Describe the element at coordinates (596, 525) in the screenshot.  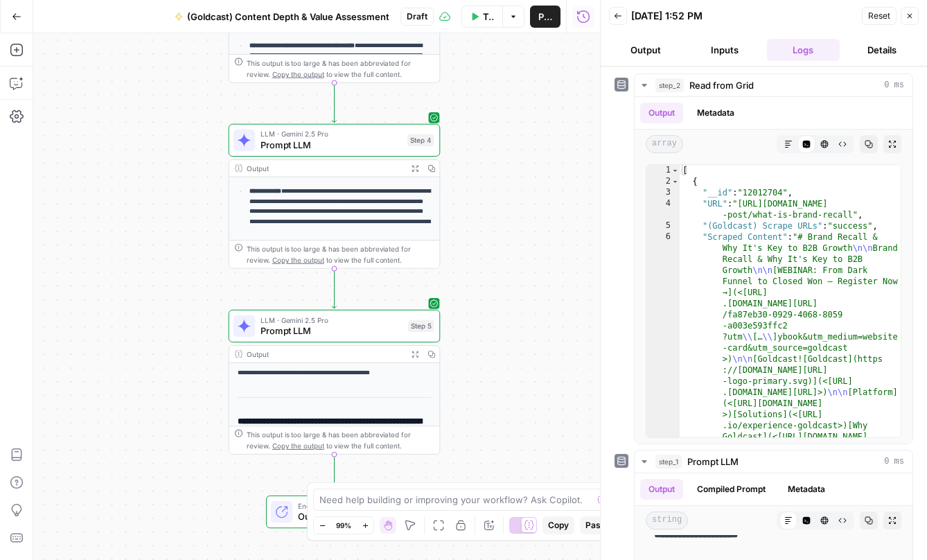
I see `span: Paste` at that location.